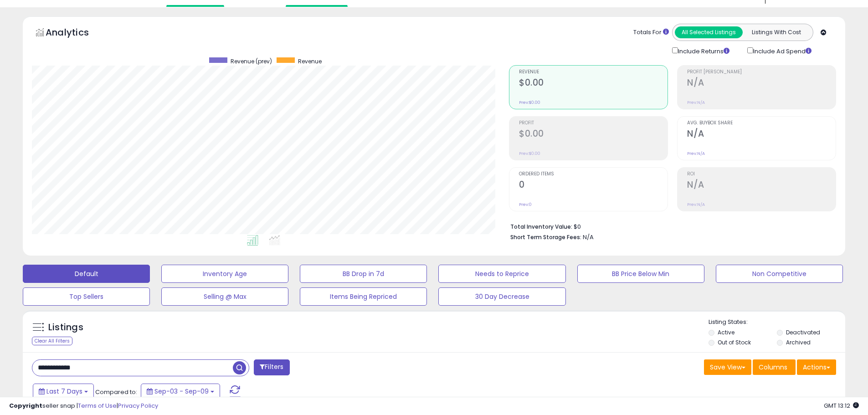 This screenshot has width=868, height=415. I want to click on button: BB Drop in 7d, so click(363, 273).